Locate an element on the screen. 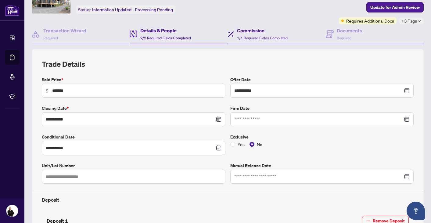 This screenshot has height=223, width=431. h4: Commission is located at coordinates (263, 31).